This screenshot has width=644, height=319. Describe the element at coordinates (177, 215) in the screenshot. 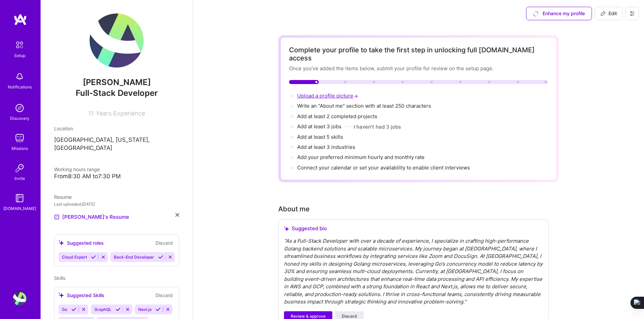

I see `i: icon Close` at that location.